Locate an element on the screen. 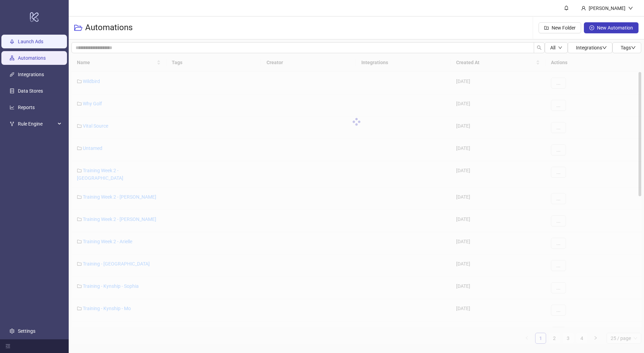  span: fork is located at coordinates (12, 124).